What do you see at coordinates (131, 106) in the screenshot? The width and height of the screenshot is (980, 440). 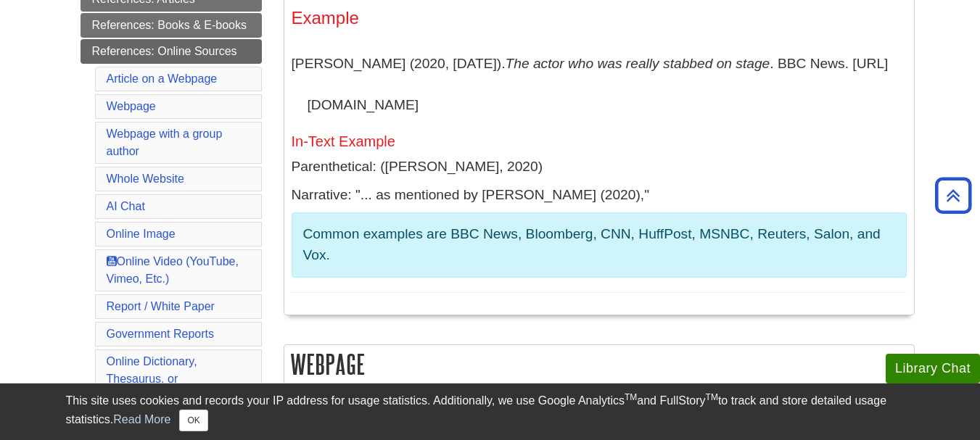 I see `a: Webpage` at bounding box center [131, 106].